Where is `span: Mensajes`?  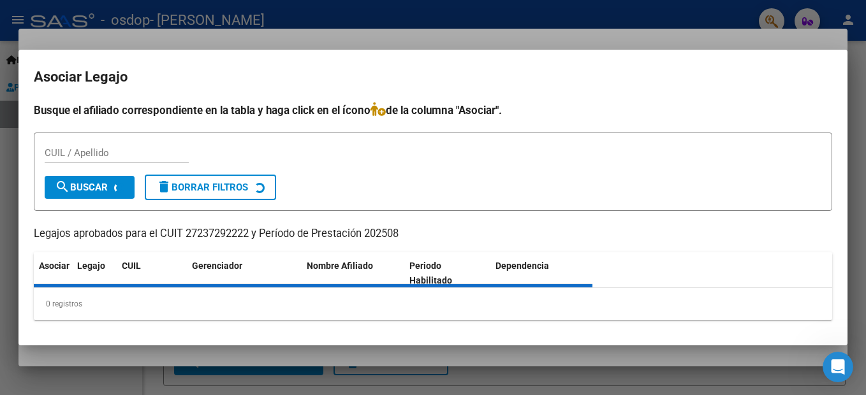
span: Mensajes is located at coordinates (191, 314).